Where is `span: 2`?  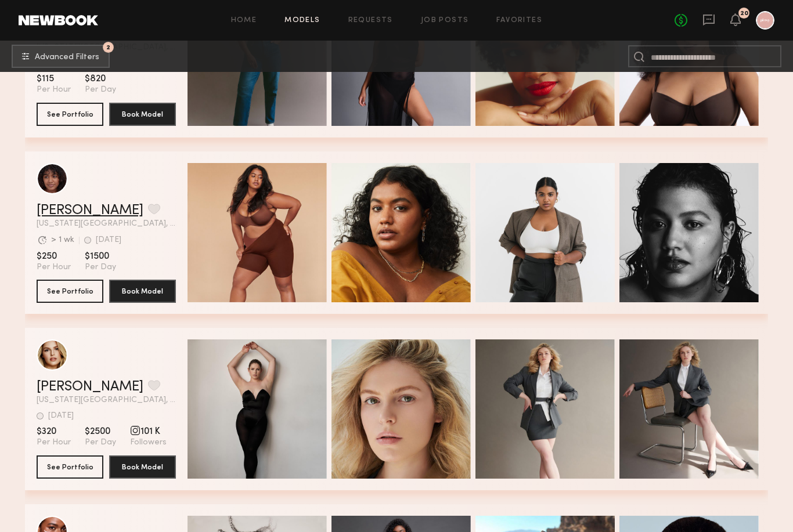 span: 2 is located at coordinates (108, 47).